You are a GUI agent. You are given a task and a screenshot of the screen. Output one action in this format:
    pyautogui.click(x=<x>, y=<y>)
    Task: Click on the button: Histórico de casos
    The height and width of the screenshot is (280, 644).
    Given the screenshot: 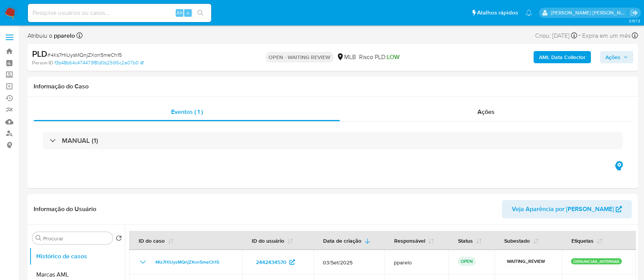 What is the action you would take?
    pyautogui.click(x=77, y=257)
    